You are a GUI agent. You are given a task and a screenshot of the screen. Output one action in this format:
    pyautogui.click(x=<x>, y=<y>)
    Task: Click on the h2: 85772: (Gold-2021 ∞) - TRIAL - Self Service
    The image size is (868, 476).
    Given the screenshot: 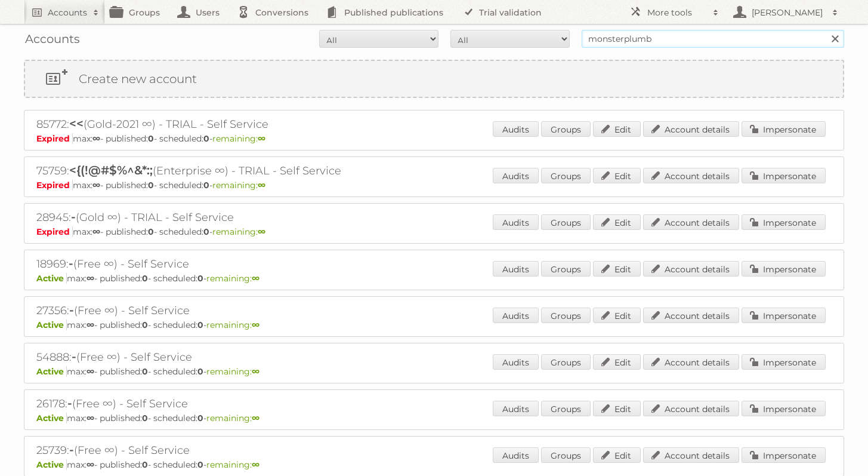 What is the action you would take?
    pyautogui.click(x=245, y=124)
    